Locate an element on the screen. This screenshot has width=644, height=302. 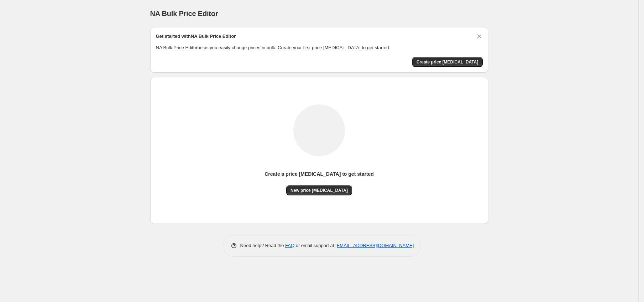
p: NA Bulk Price Editor helps you easily change prices in bulk. Create your first price [MEDICAL_DAT... is located at coordinates (319, 48).